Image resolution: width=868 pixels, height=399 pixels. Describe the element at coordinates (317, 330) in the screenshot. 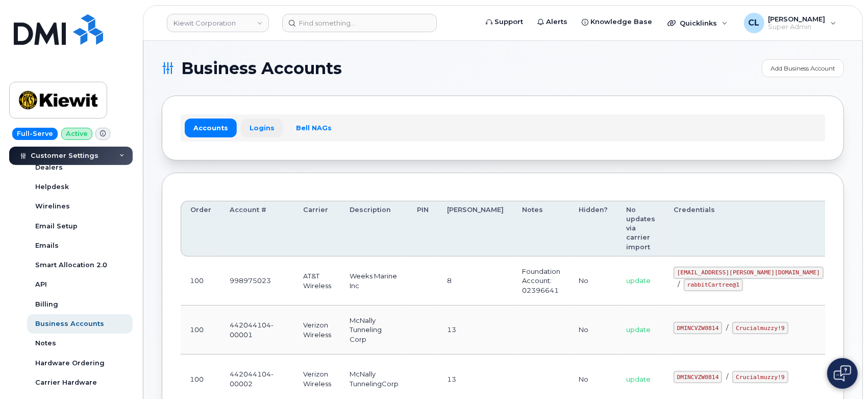

I see `td: Verizon Wireless` at that location.